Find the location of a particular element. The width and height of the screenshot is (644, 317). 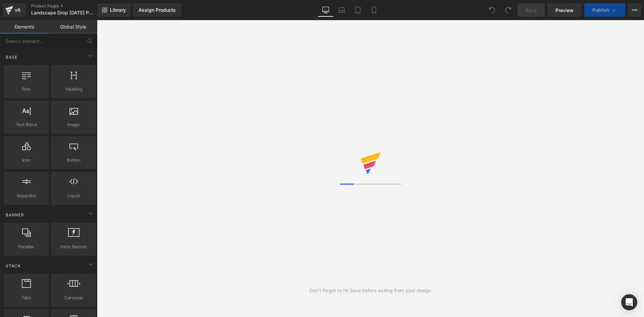

a: Global Style is located at coordinates (73, 27).